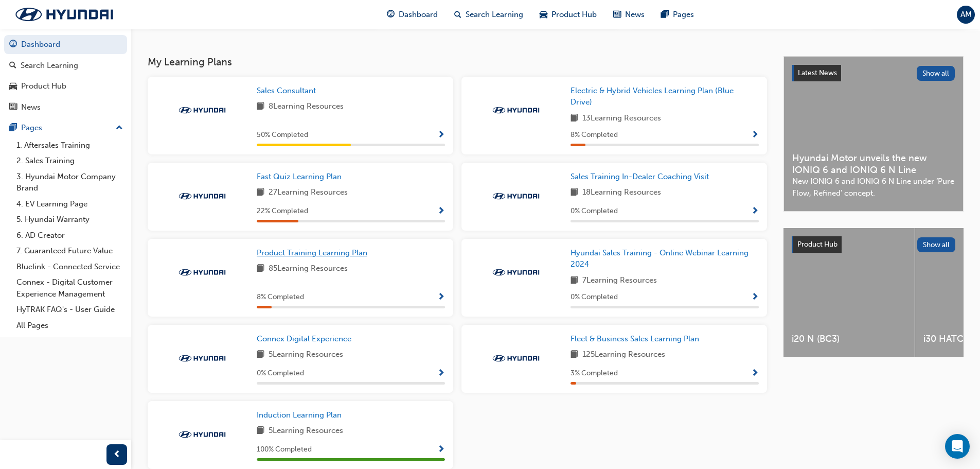 The height and width of the screenshot is (469, 980). What do you see at coordinates (640, 177) in the screenshot?
I see `span: Sales Training In-Dealer Coaching Visit` at bounding box center [640, 177].